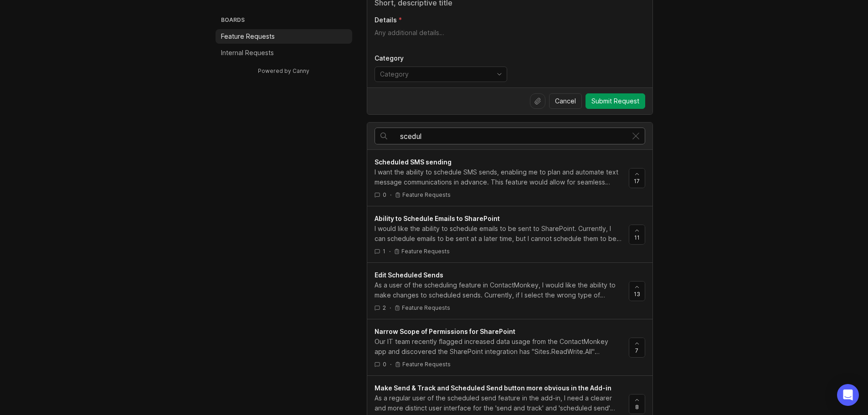 The height and width of the screenshot is (415, 868). I want to click on span: Submit Request, so click(615, 101).